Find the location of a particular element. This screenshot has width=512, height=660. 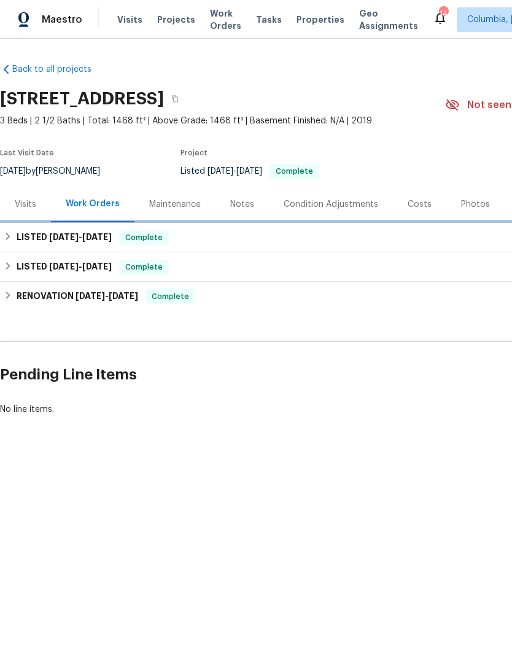

div: Visits is located at coordinates (25, 205).